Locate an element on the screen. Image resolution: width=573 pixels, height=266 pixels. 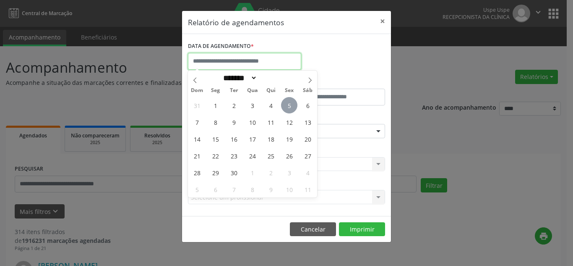
span: Qui is located at coordinates (271, 90).